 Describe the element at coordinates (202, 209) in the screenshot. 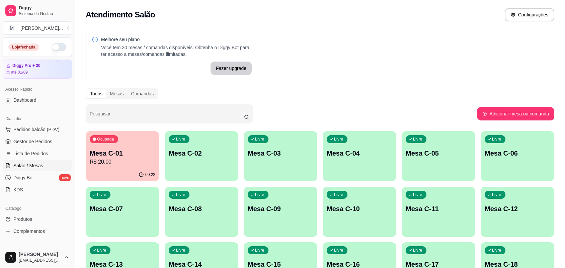

I see `p: Mesa C-08` at that location.